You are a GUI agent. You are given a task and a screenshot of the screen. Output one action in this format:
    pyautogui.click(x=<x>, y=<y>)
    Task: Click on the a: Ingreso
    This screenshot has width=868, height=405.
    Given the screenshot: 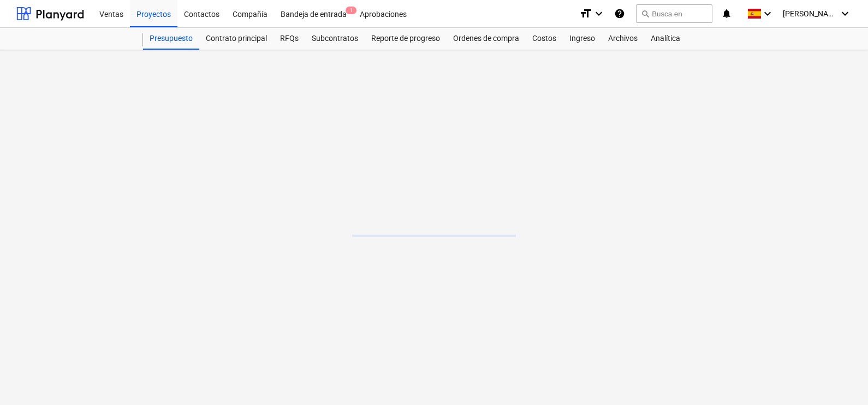 What is the action you would take?
    pyautogui.click(x=582, y=39)
    